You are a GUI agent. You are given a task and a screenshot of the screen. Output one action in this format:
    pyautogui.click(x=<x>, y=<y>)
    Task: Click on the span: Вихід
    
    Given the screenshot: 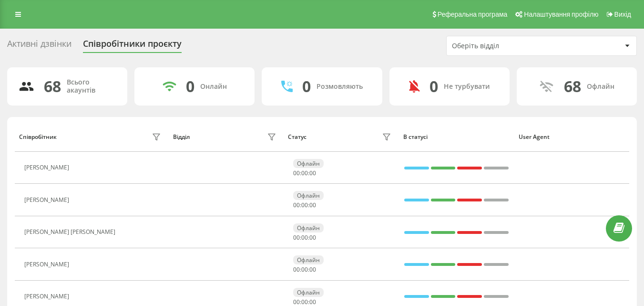 What is the action you would take?
    pyautogui.click(x=622, y=14)
    